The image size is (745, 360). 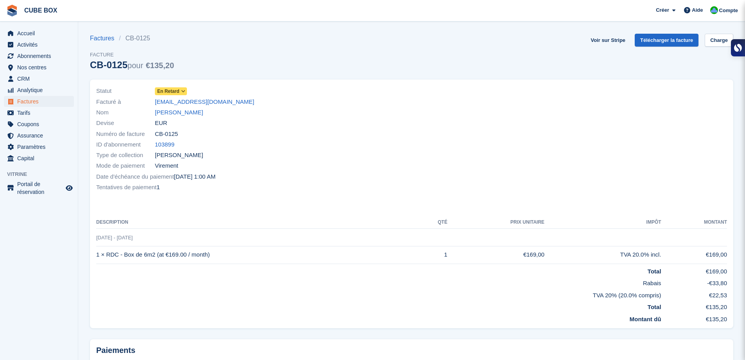 What do you see at coordinates (41, 147) in the screenshot?
I see `span: Paramètres` at bounding box center [41, 147].